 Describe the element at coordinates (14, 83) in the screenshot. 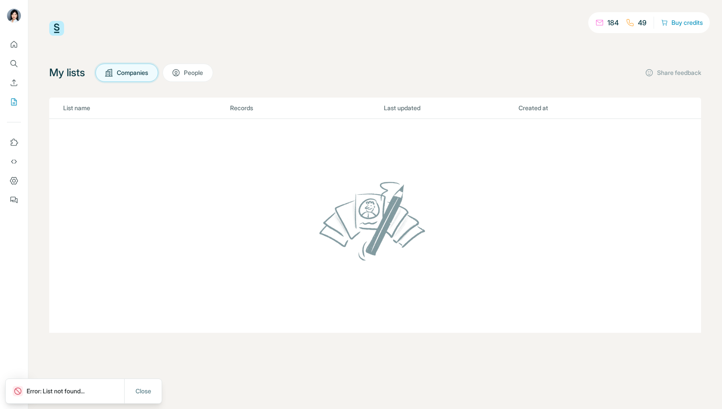

I see `button: Enrich CSV` at that location.